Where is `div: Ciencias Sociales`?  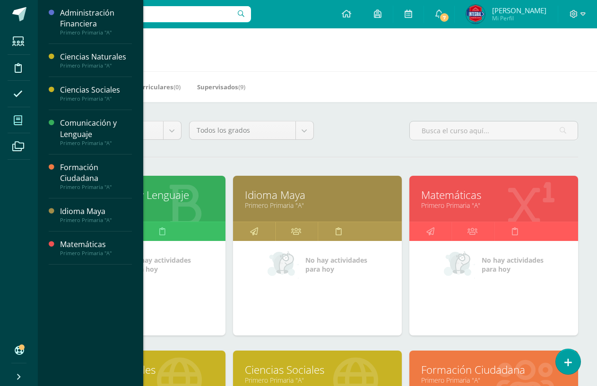
div: Ciencias Sociales is located at coordinates (96, 90).